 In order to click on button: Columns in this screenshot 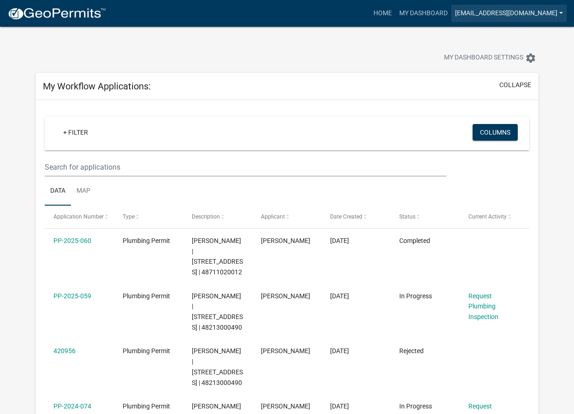, I will do `click(496, 132)`.